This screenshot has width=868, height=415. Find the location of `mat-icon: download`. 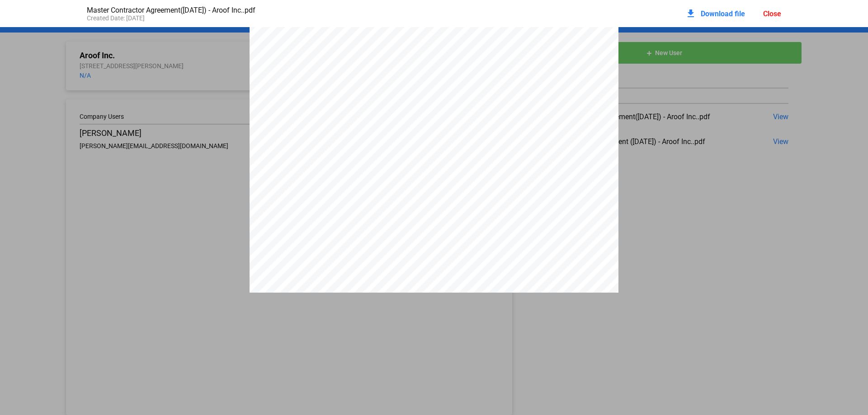

mat-icon: download is located at coordinates (691, 13).